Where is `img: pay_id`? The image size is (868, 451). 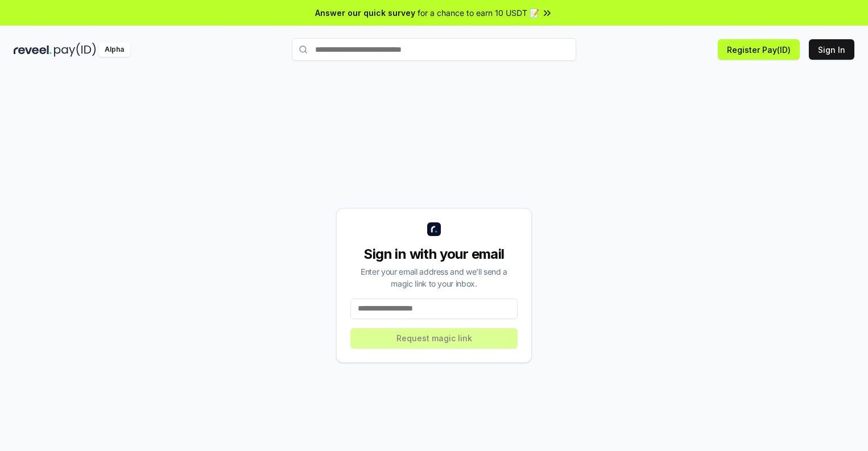 img: pay_id is located at coordinates (75, 50).